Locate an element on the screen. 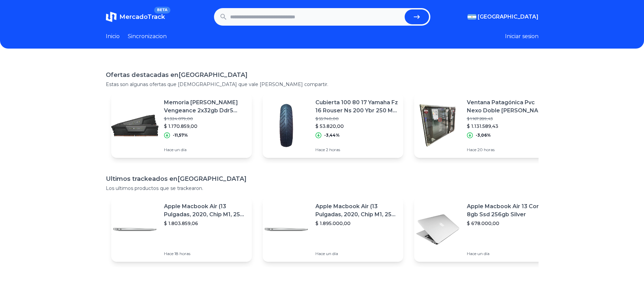  img: Argentina is located at coordinates (472, 17).